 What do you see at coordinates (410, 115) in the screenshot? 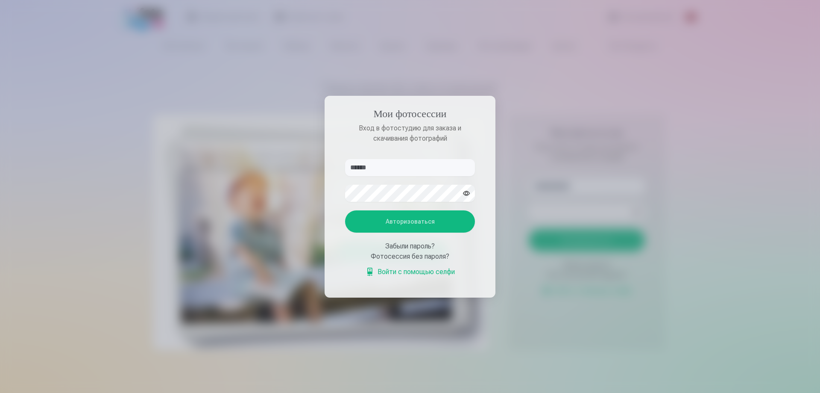
I see `font: Мои фотосессии` at bounding box center [410, 115].